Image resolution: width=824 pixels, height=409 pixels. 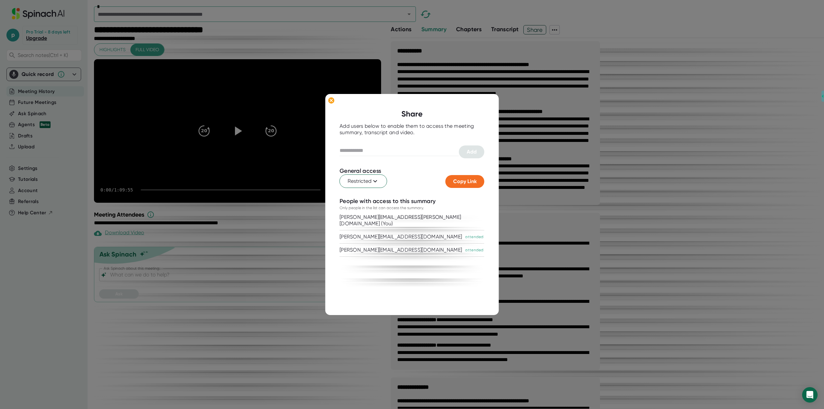 What do you see at coordinates (810, 395) in the screenshot?
I see `div: Open Intercom Messenger` at bounding box center [810, 395].